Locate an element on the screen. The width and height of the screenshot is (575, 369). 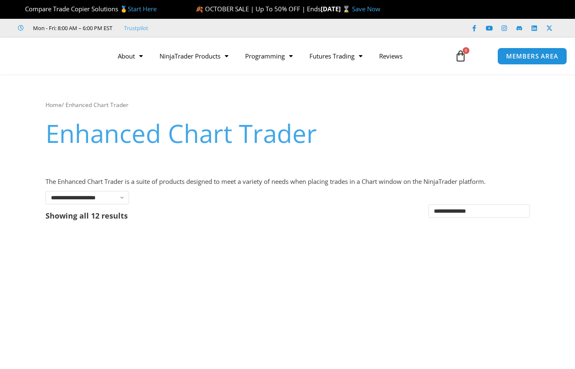
a: Start Here is located at coordinates (142, 9).